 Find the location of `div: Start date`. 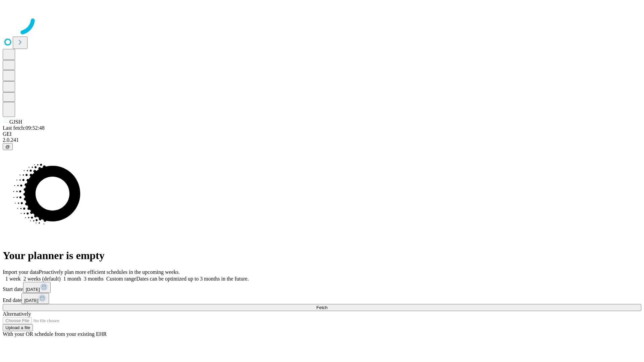

div: Start date is located at coordinates (322, 287).